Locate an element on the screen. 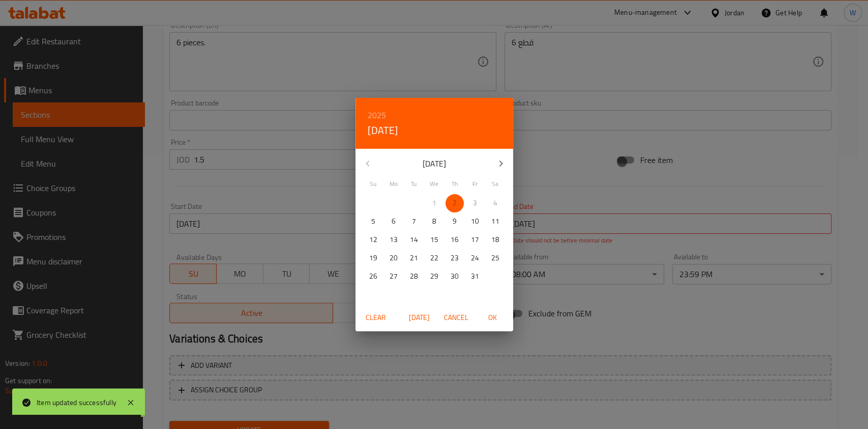  button: 27 is located at coordinates (394, 276).